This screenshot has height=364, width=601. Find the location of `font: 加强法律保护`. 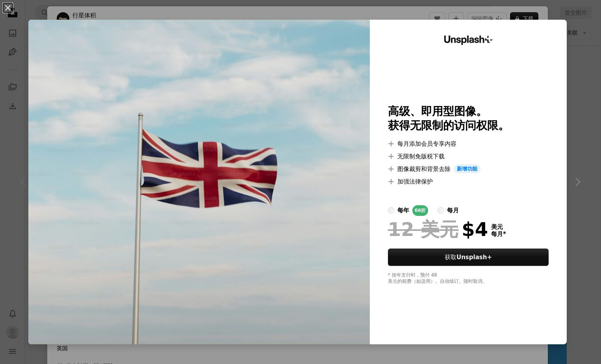

font: 加强法律保护 is located at coordinates (415, 182).